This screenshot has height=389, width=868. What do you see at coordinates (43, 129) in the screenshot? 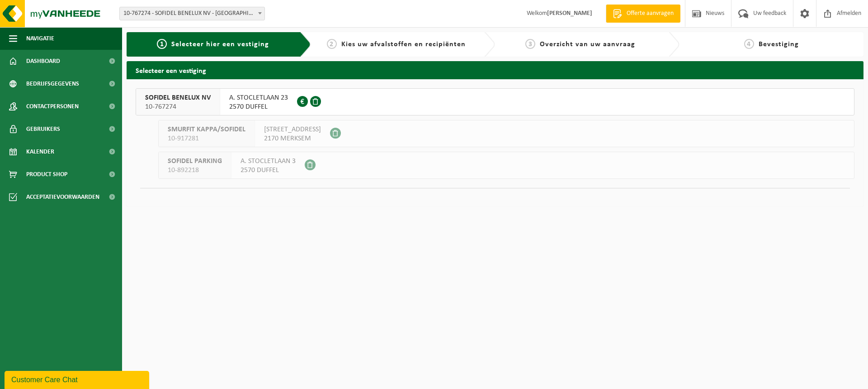
I see `span: Gebruikers` at bounding box center [43, 129].